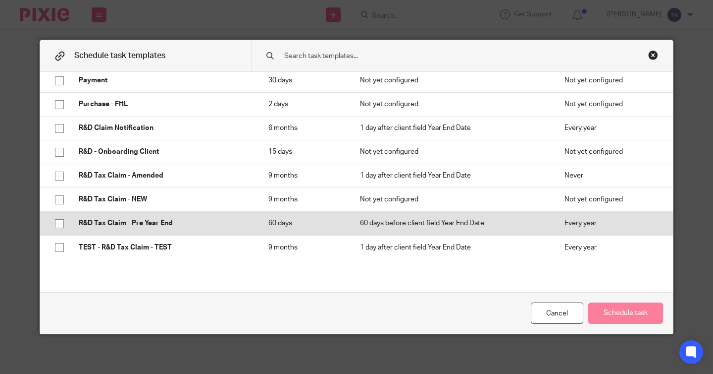 This screenshot has height=374, width=713. Describe the element at coordinates (163, 175) in the screenshot. I see `p: R&D Tax Claim - Amended` at that location.